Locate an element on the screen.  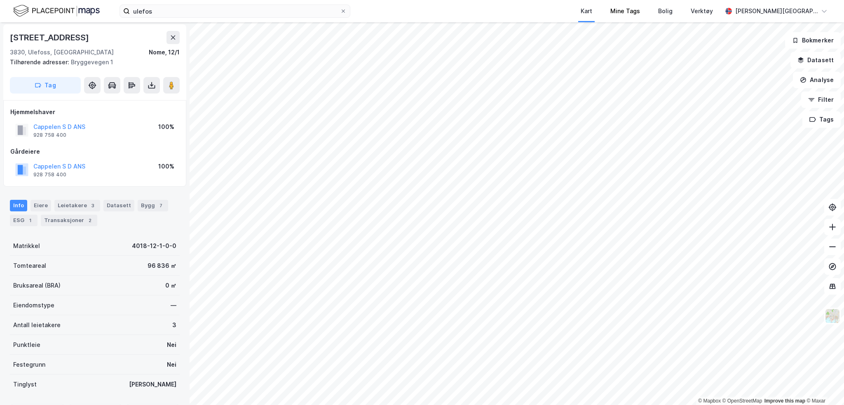
div: Eiere is located at coordinates (41, 206).